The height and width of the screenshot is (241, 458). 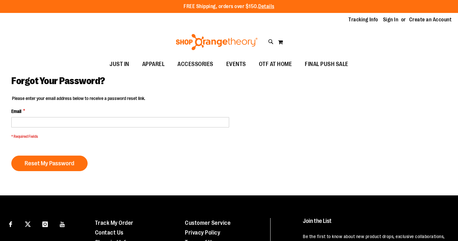 What do you see at coordinates (326, 64) in the screenshot?
I see `span: FINAL PUSH SALE` at bounding box center [326, 64].